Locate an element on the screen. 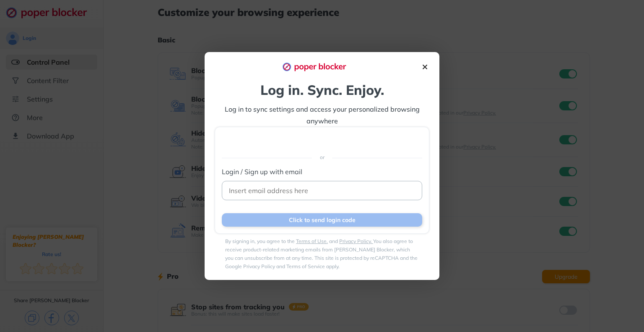 This screenshot has height=332, width=644. label: Login / Sign up with email is located at coordinates (322, 172).